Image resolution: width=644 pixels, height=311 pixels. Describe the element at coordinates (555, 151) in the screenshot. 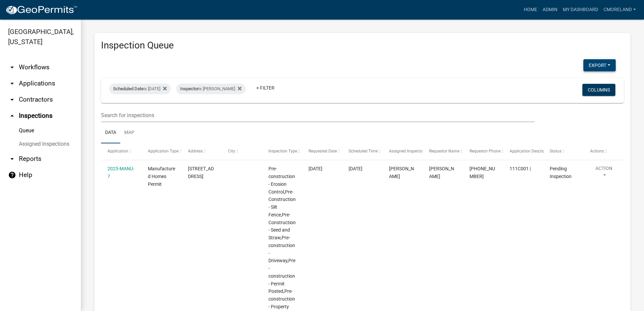

I see `span: Status` at that location.